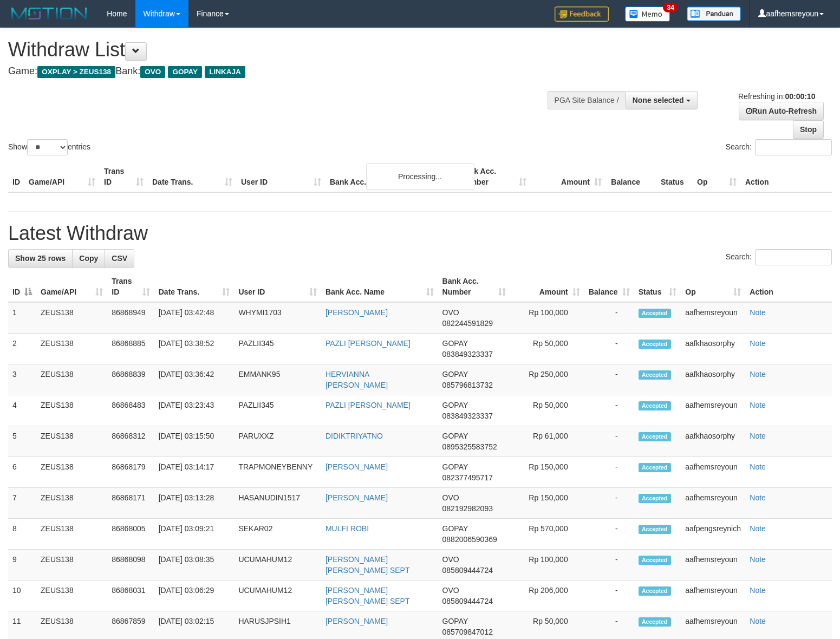 The height and width of the screenshot is (639, 840). Describe the element at coordinates (379, 287) in the screenshot. I see `th: Bank Acc. Name: activate to sort column ascending` at that location.